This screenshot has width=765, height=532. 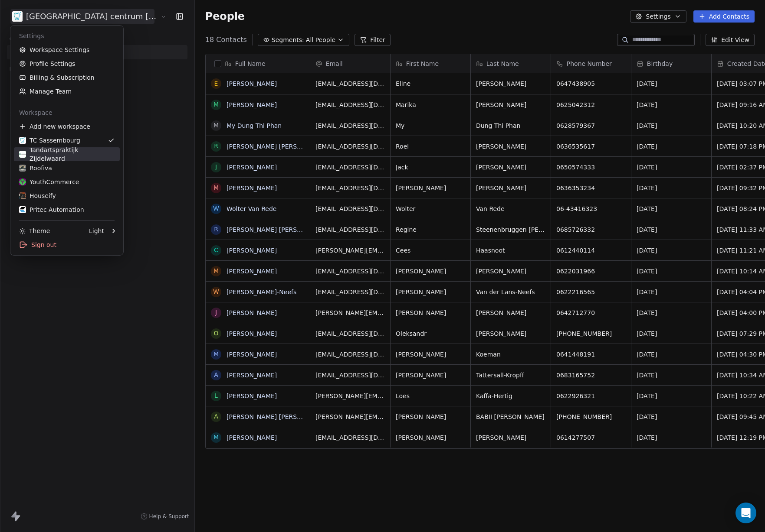 I want to click on div: Theme, so click(x=34, y=231).